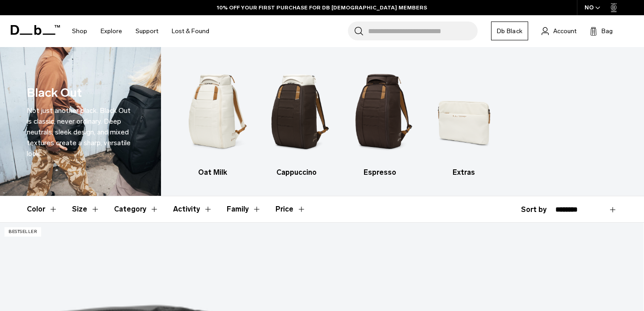 The height and width of the screenshot is (311, 644). Describe the element at coordinates (380, 119) in the screenshot. I see `a: Db Espresso` at that location.